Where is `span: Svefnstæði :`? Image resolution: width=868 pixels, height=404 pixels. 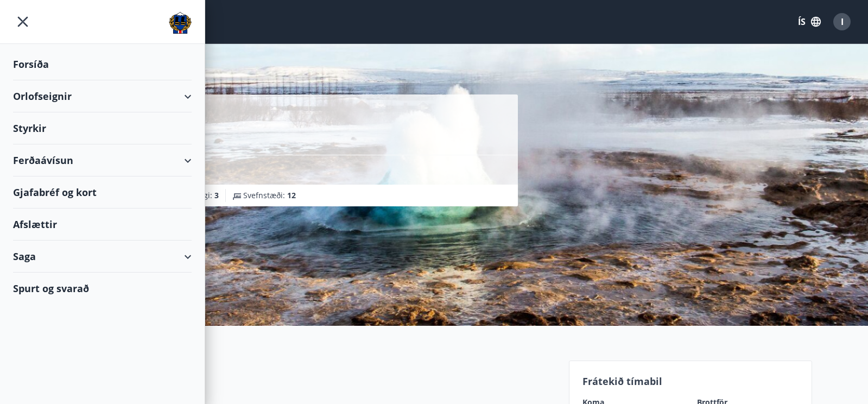 span: Svefnstæði : is located at coordinates (269, 196).